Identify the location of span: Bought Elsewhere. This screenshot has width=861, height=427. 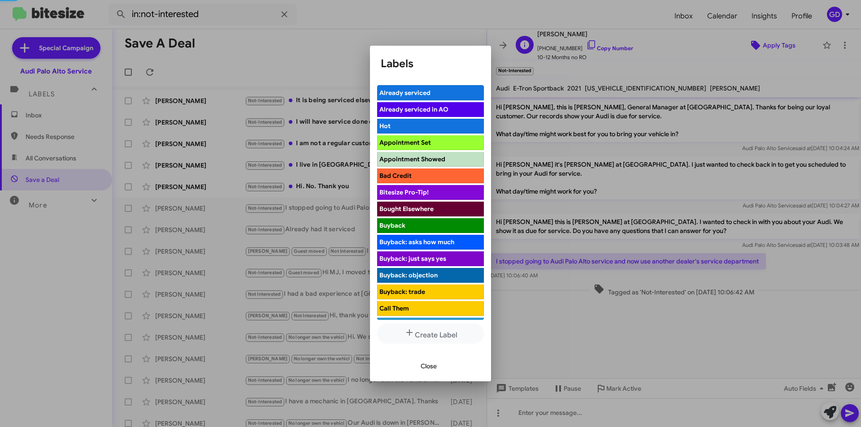
(406, 209).